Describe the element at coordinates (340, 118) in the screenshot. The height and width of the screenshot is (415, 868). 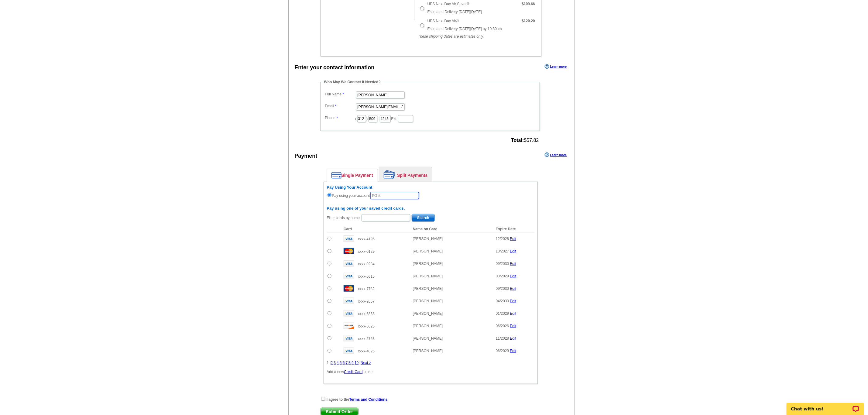
I see `label: Phone` at that location.